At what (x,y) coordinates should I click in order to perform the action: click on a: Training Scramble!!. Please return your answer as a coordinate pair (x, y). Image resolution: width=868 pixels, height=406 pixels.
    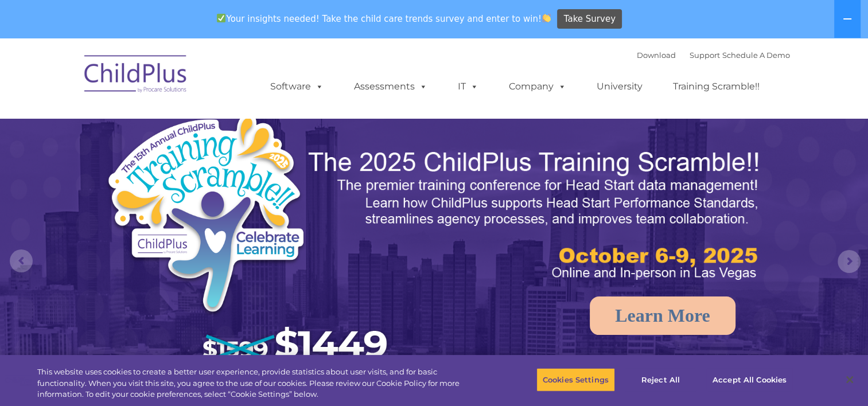
    Looking at the image, I should click on (716, 86).